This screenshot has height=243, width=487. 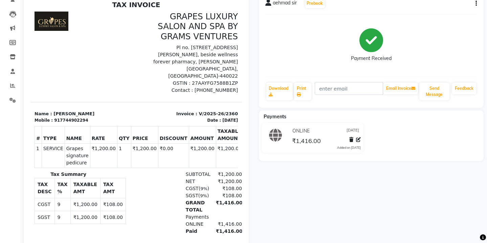 What do you see at coordinates (159, 116) in the screenshot?
I see `p: Invoice : V/2025-26/2360` at bounding box center [159, 116].